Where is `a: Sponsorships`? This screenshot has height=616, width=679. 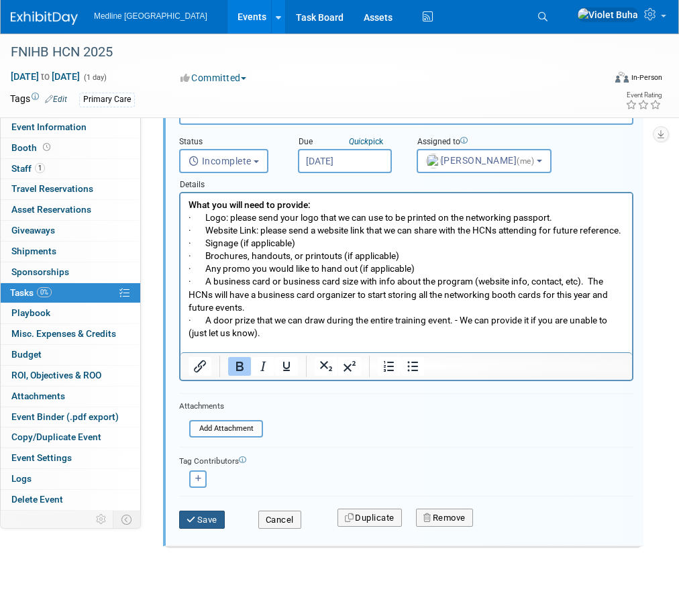
a: Sponsorships is located at coordinates (70, 273).